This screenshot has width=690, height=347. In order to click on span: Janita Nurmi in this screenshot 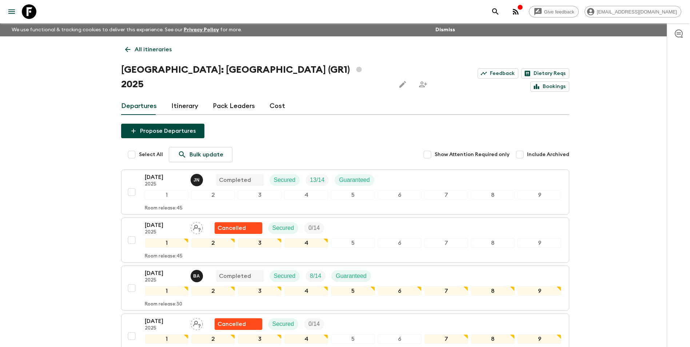, I will do `click(198, 179)`.